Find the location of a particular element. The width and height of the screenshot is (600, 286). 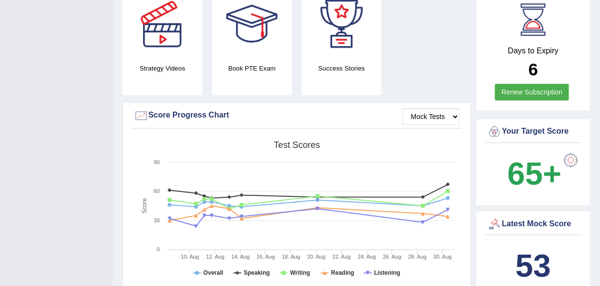

tspan: Writing is located at coordinates (300, 273).